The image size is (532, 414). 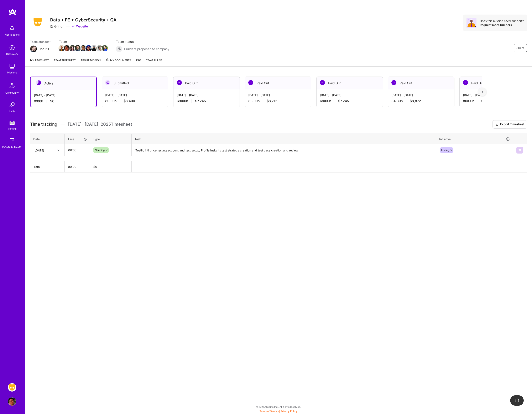 What do you see at coordinates (118, 62) in the screenshot?
I see `a: My Documents` at bounding box center [118, 62].